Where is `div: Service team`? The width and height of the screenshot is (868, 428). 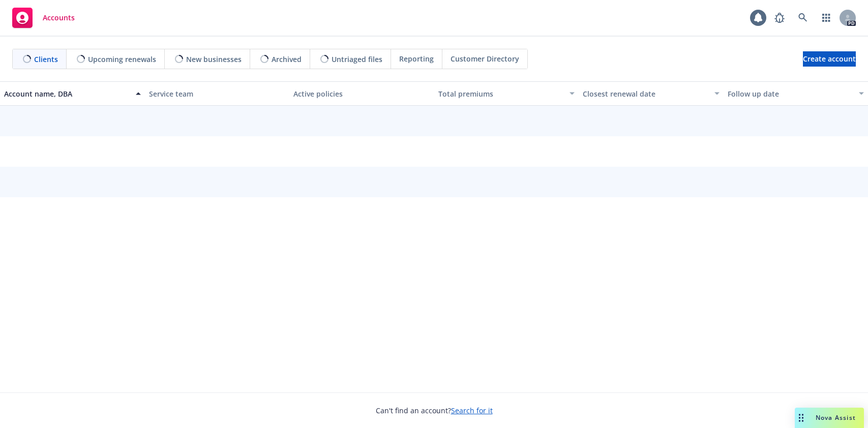
div: Service team is located at coordinates (217, 94).